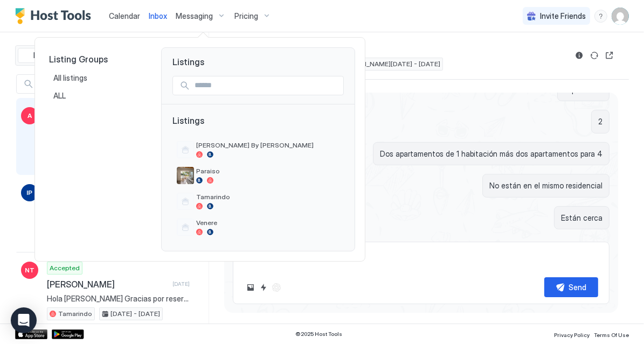  I want to click on span: Venere, so click(268, 222).